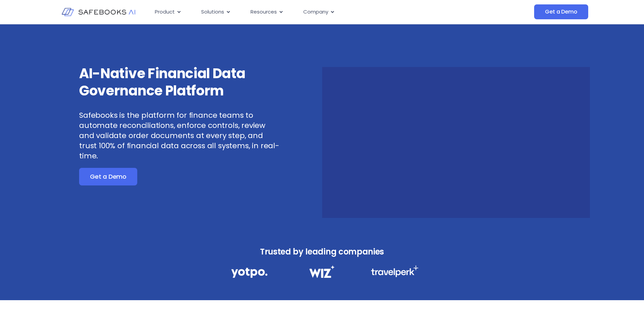  I want to click on h3: Trusted by leading companies, so click(322, 252).